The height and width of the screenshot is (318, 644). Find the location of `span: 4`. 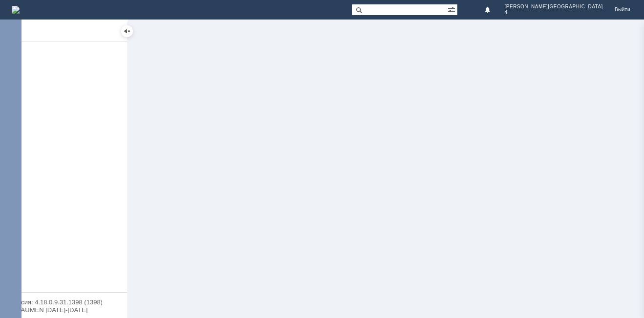

span: 4 is located at coordinates (554, 13).